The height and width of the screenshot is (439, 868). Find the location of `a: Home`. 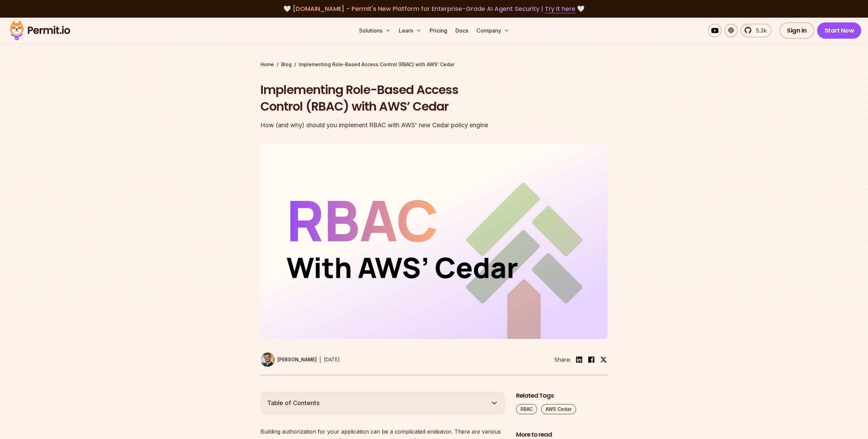

a: Home is located at coordinates (268, 64).